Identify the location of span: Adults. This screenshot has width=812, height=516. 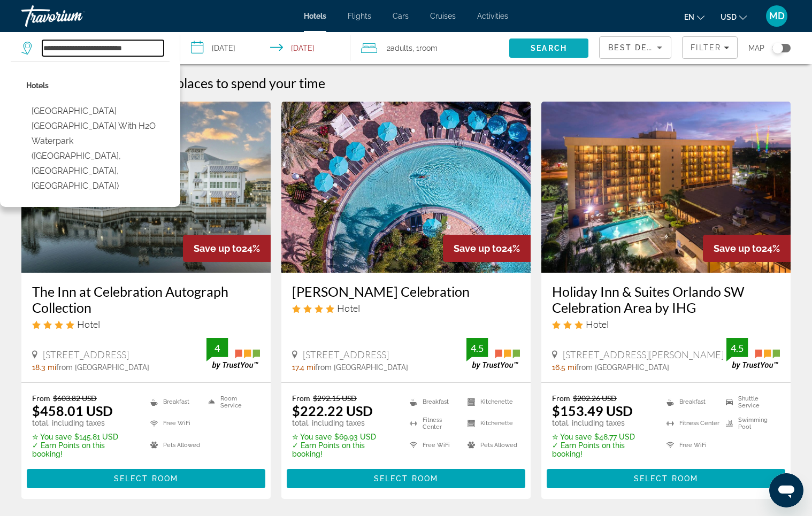
(401, 48).